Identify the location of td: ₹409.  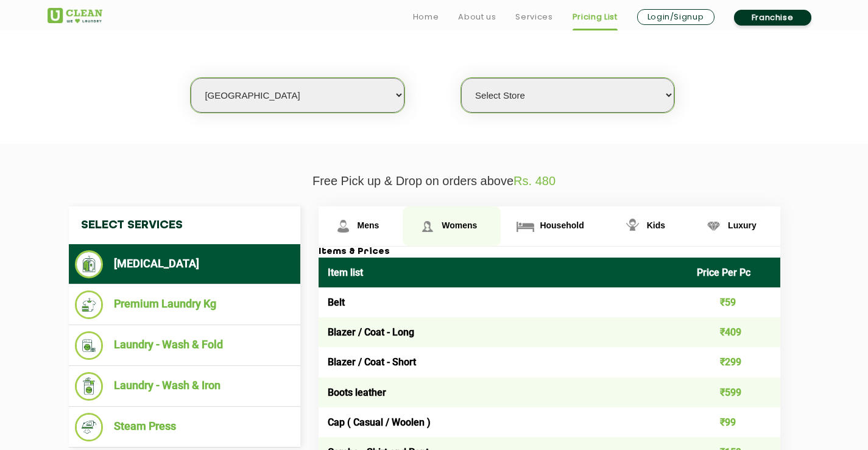
(734, 332).